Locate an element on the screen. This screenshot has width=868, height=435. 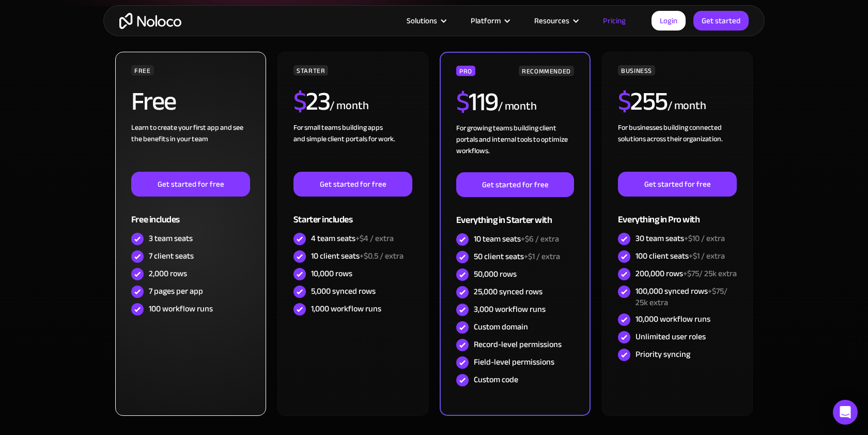
div: 2,000 rows is located at coordinates (168, 274).